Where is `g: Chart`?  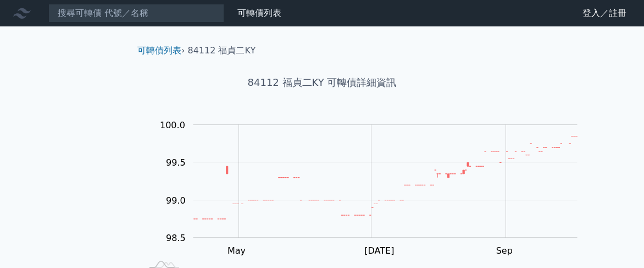
g: Chart is located at coordinates (374, 187).